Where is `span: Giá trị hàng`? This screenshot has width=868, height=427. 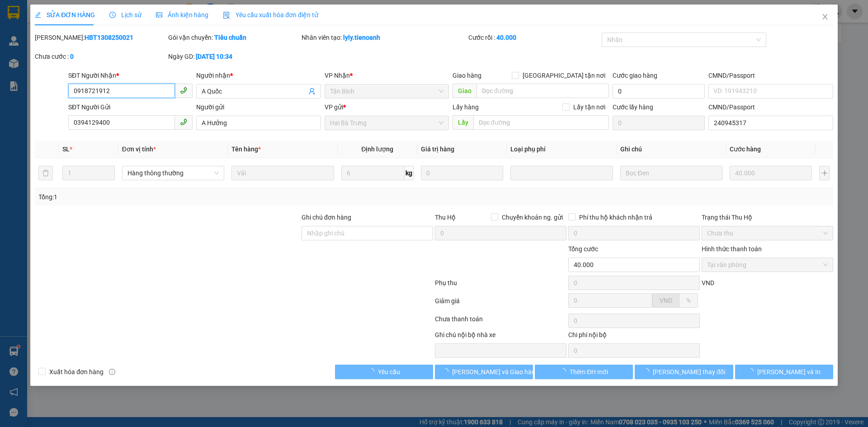 span: Giá trị hàng is located at coordinates (438, 149).